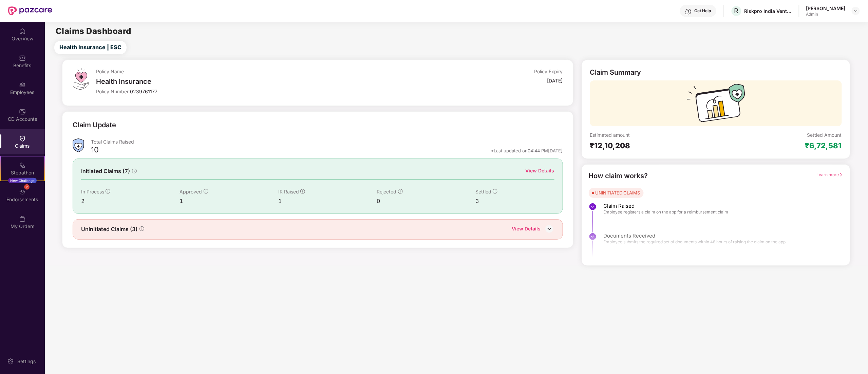 The height and width of the screenshot is (374, 868). I want to click on span: Settled, so click(484, 192).